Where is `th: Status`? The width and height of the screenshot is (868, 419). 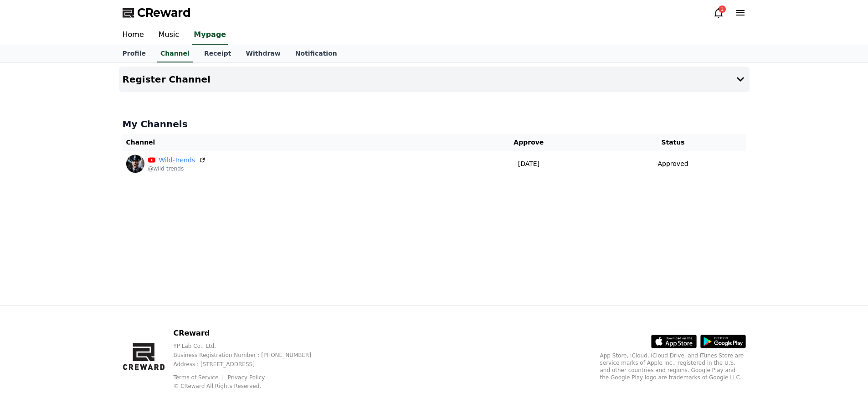
th: Status is located at coordinates (673, 142).